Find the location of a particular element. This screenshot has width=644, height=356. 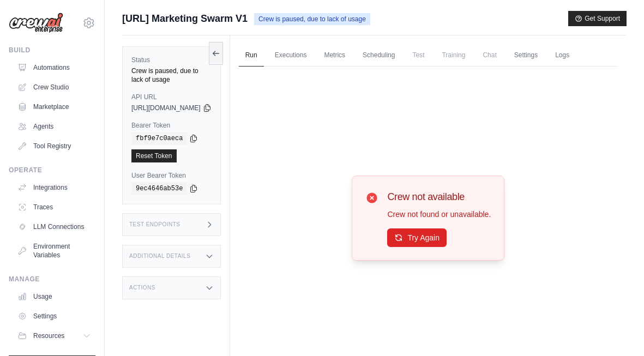

code: 9ec4646ab53e is located at coordinates (159, 189).